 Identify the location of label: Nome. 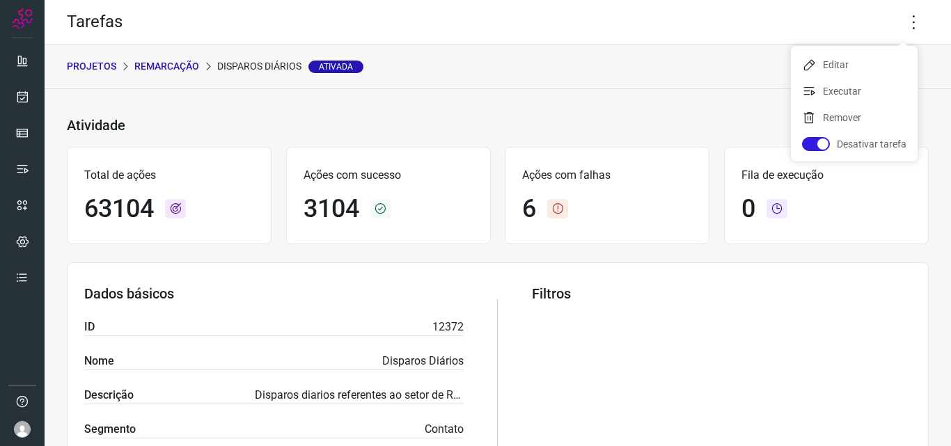
(99, 361).